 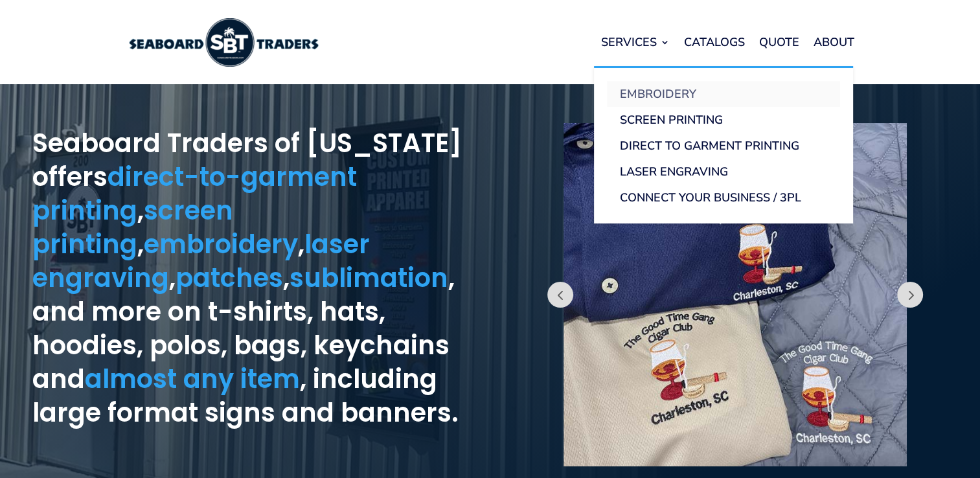 I want to click on a: patches, so click(x=229, y=278).